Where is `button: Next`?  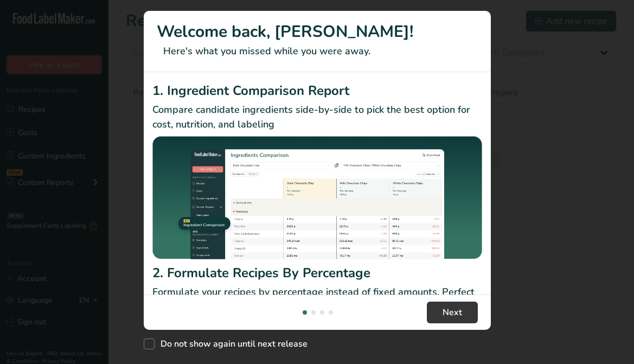
button: Next is located at coordinates (452, 312).